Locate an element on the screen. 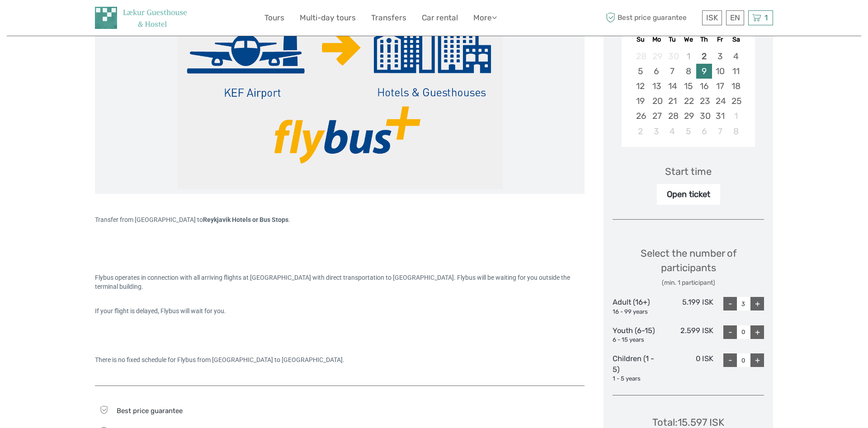 The height and width of the screenshot is (428, 868). div: Choose Tuesday, October 14th, 2025 is located at coordinates (672, 86).